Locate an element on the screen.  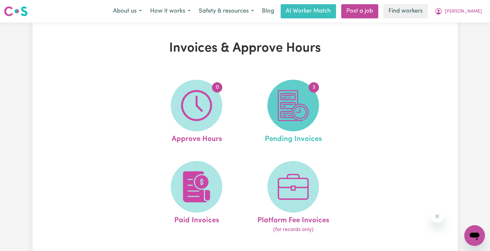
span: Pending Invoices is located at coordinates (293, 138).